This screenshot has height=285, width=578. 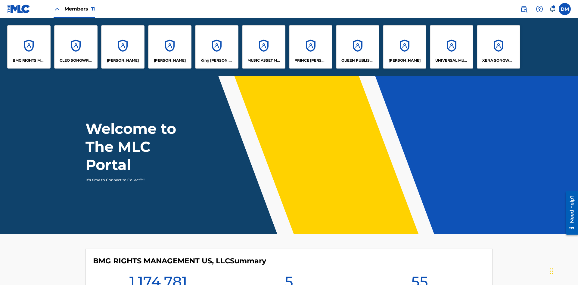 What do you see at coordinates (264, 60) in the screenshot?
I see `p: MUSIC ASSET MANAGEMENT (MAM)` at bounding box center [264, 60].